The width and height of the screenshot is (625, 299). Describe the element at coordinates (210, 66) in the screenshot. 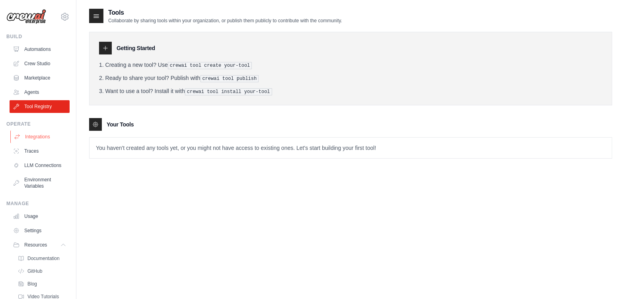

I see `pre: crewai tool create your-tool` at that location.